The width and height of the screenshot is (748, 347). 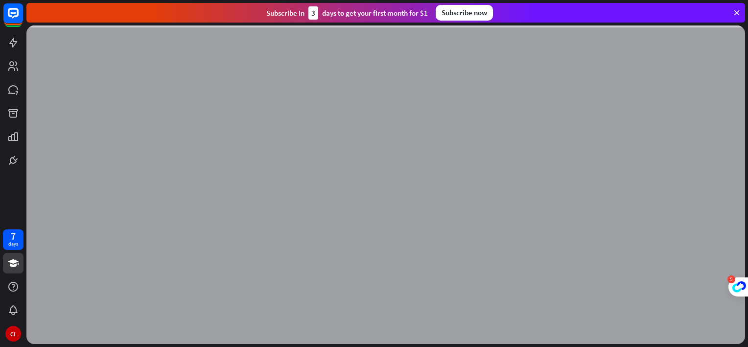 I want to click on div: Subscribe in days to get your first month for $1, so click(x=347, y=13).